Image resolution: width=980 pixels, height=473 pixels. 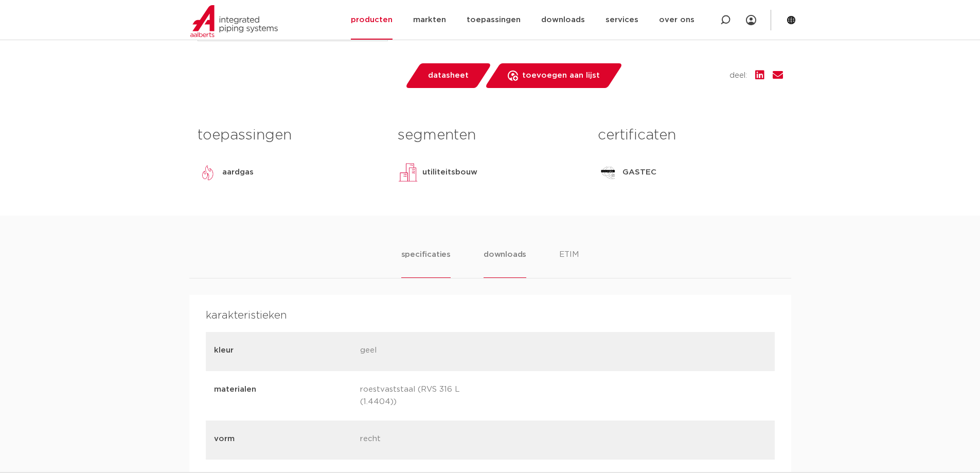 I want to click on p: aardgas, so click(x=237, y=172).